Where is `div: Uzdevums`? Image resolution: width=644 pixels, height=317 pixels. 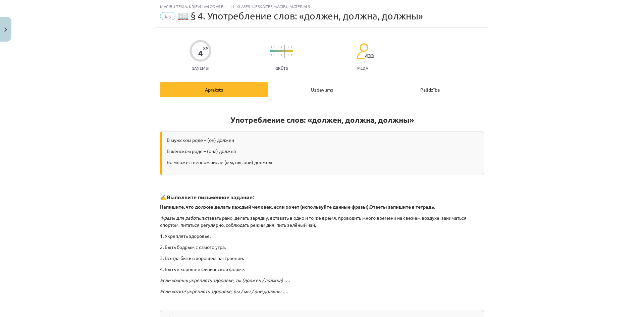 div: Uzdevums is located at coordinates (322, 89).